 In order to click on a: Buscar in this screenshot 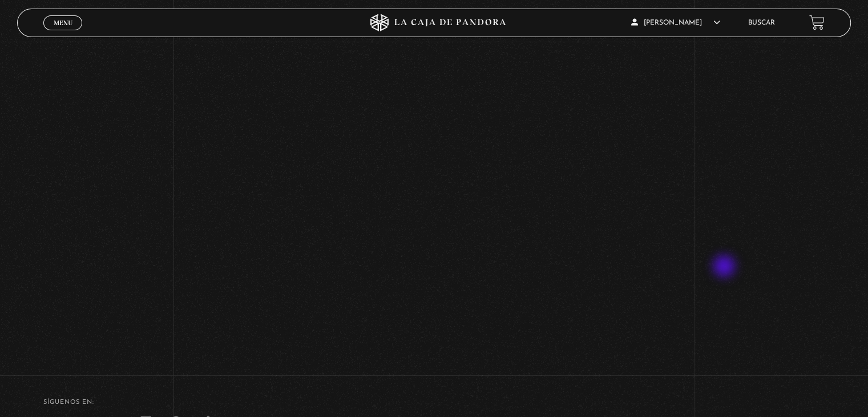, I will do `click(762, 23)`.